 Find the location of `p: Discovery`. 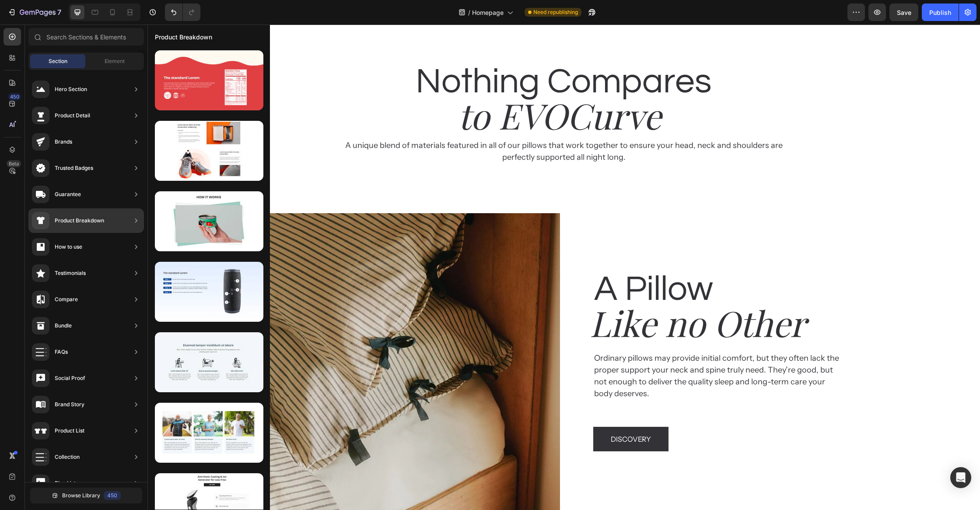

p: Discovery is located at coordinates (484, 414).